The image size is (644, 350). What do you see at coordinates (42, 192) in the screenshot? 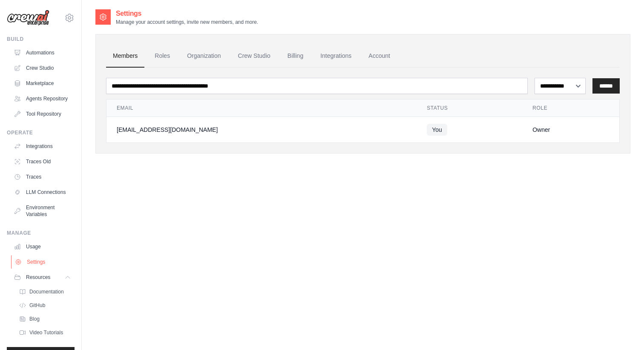
I see `a: LLM Connections` at bounding box center [42, 192].